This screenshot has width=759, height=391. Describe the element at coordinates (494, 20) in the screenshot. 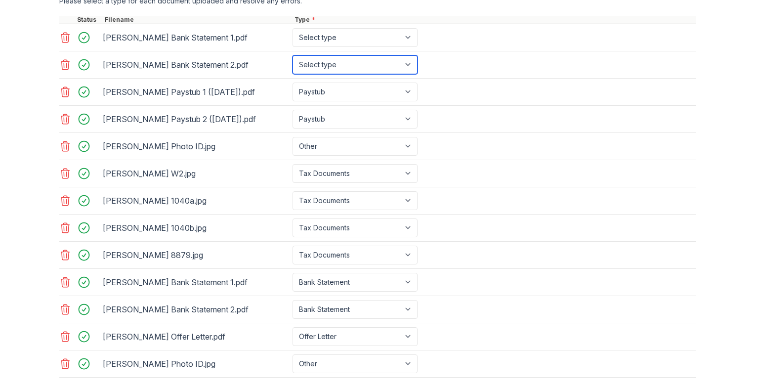

I see `div: Type` at that location.